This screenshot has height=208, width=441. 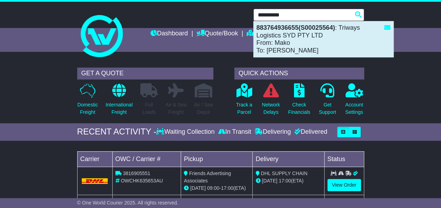 What do you see at coordinates (270, 109) in the screenshot?
I see `p: Network Delays` at bounding box center [270, 109].